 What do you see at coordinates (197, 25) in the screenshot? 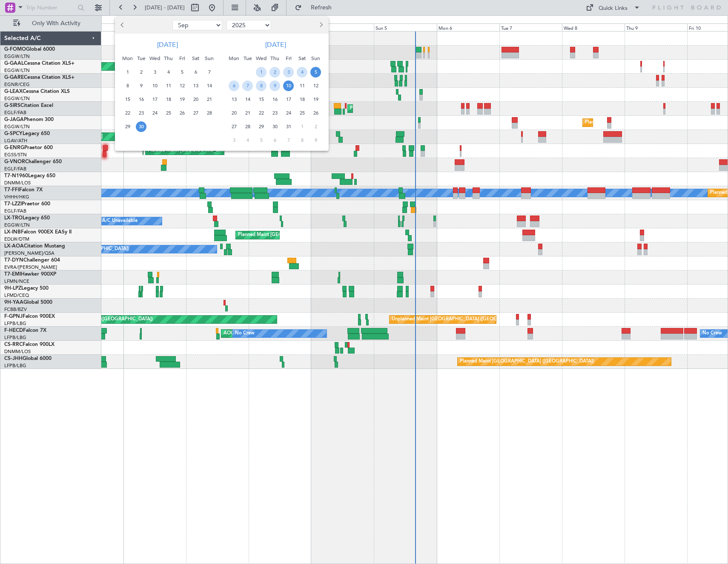
I see `select: Select month` at bounding box center [197, 25].